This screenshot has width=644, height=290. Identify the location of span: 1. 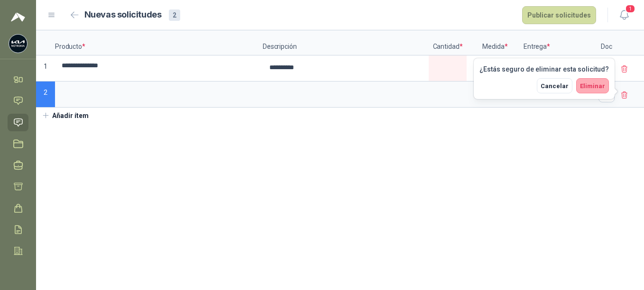
(631, 8).